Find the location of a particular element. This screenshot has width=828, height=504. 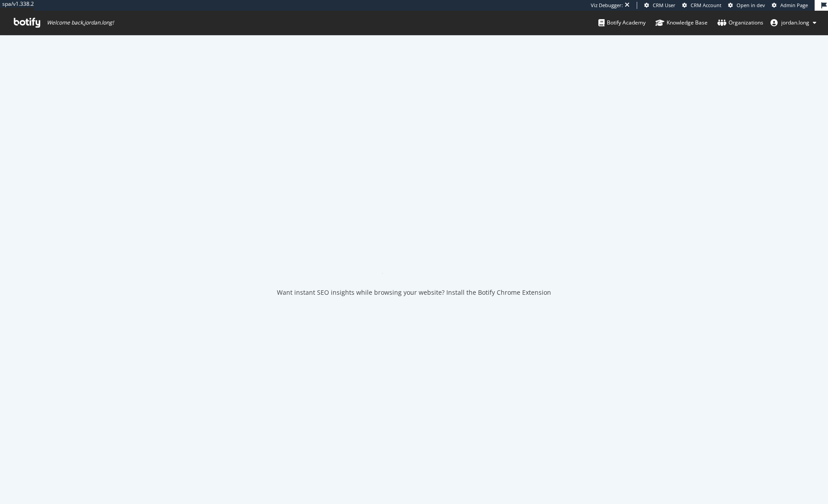

a: CRM User is located at coordinates (659, 5).